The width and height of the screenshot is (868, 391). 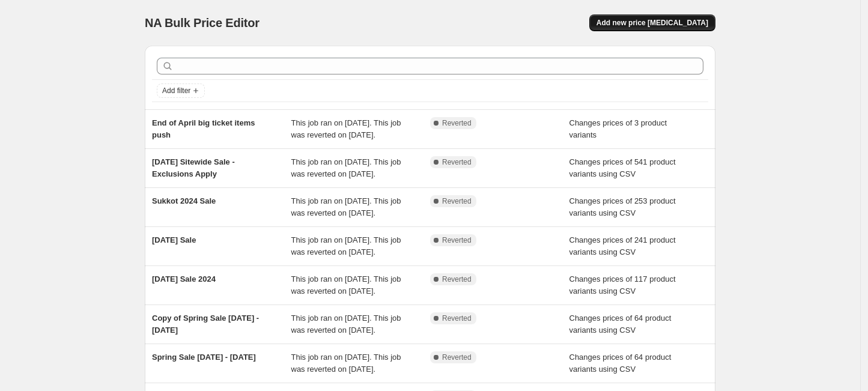 What do you see at coordinates (176, 91) in the screenshot?
I see `span: Add filter` at bounding box center [176, 91].